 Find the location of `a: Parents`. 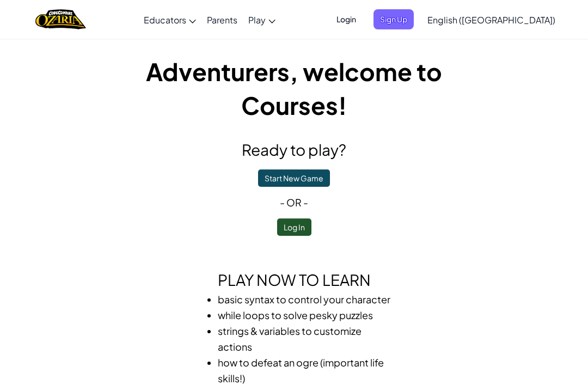

a: Parents is located at coordinates (222, 20).